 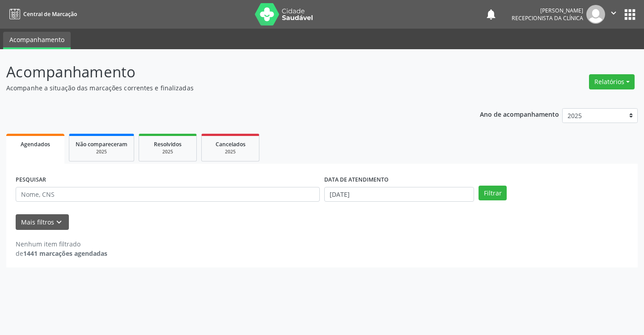 What do you see at coordinates (357, 180) in the screenshot?
I see `label: DATA DE ATENDIMENTO` at bounding box center [357, 180].